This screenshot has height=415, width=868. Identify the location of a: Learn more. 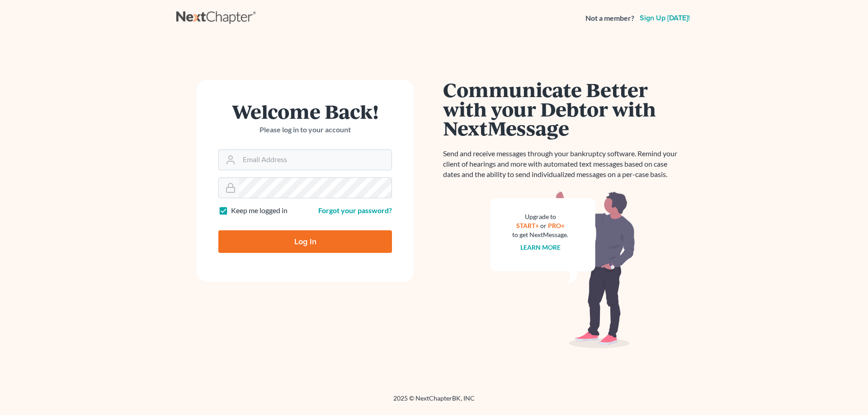
(540, 247).